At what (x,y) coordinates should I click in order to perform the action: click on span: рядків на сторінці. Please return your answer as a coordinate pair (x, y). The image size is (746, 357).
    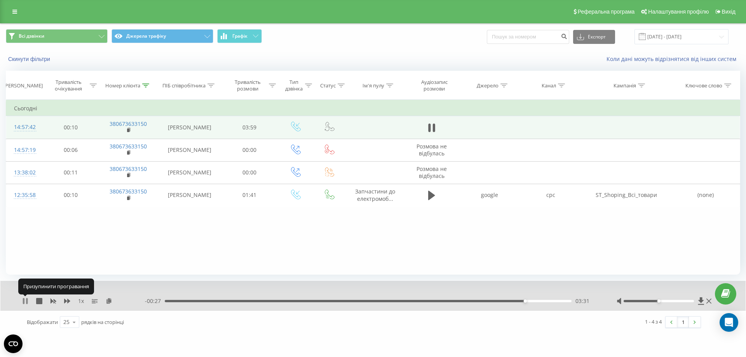
    Looking at the image, I should click on (103, 322).